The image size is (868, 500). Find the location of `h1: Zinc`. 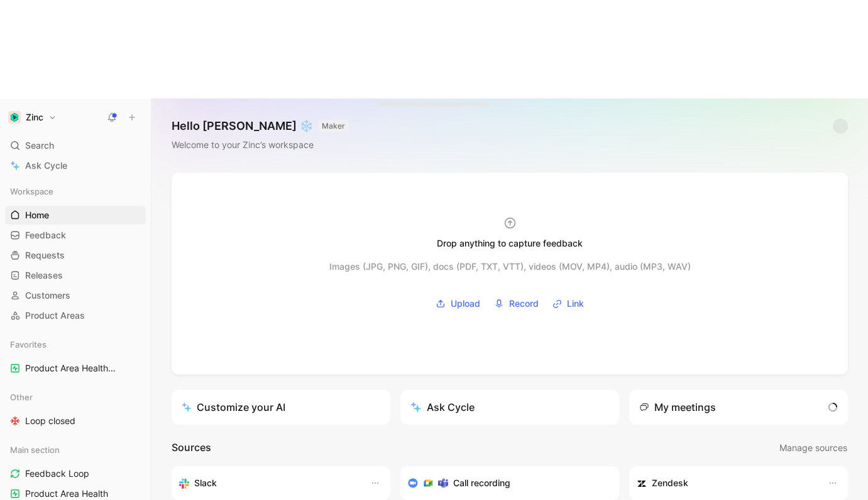

h1: Zinc is located at coordinates (34, 118).